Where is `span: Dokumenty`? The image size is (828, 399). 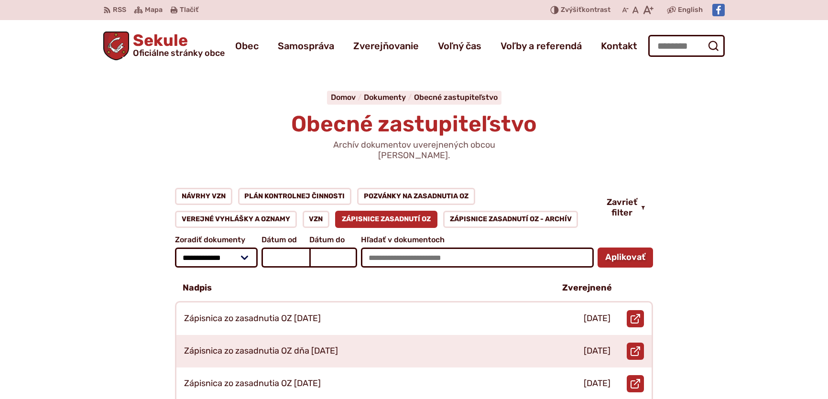 span: Dokumenty is located at coordinates (385, 97).